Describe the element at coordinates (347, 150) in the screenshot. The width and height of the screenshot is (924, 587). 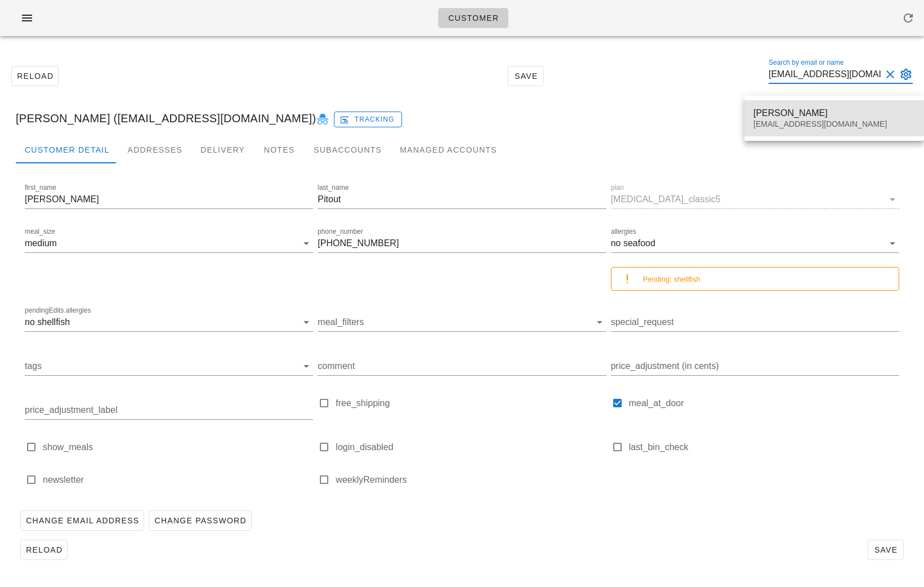
I see `div: Subaccounts` at that location.